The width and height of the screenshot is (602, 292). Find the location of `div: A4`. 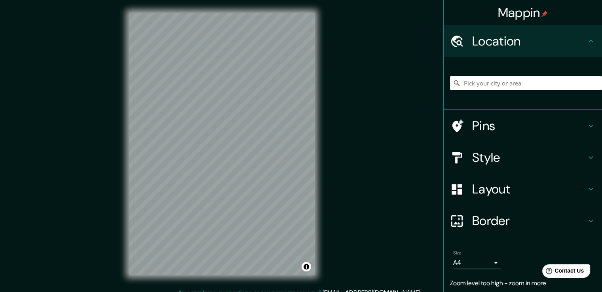

div: A4 is located at coordinates (477, 263).